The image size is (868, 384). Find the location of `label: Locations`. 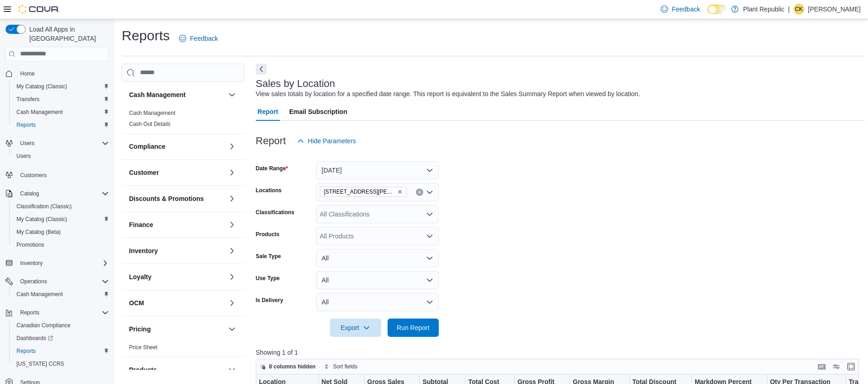

label: Locations is located at coordinates (268, 190).